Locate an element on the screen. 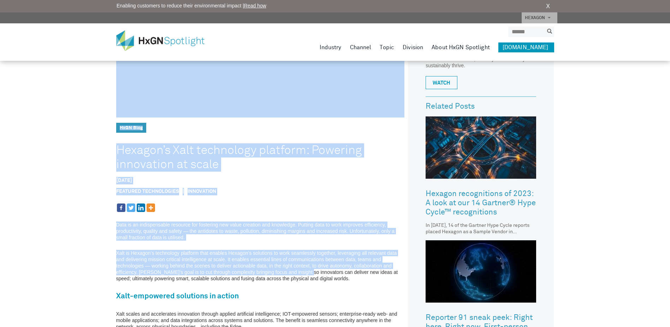 The width and height of the screenshot is (670, 327). p: Xalt is Hexagon’s technology platform that enables Hexagon’s solutions to work seamlessly togethe... is located at coordinates (260, 265).